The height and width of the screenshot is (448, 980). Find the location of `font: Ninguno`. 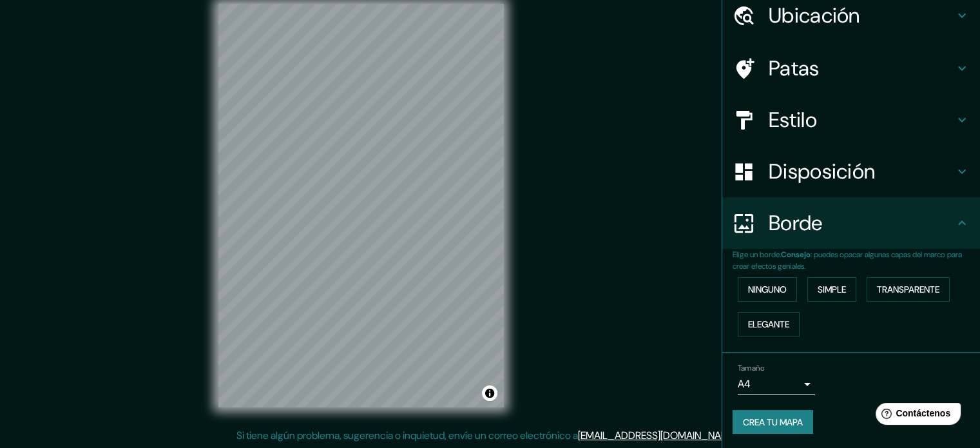

font: Ninguno is located at coordinates (768, 290).